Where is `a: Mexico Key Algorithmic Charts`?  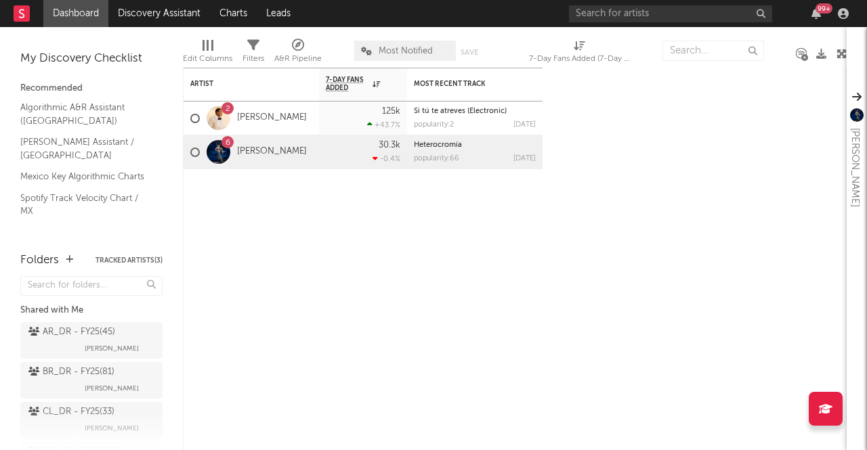
a: Mexico Key Algorithmic Charts is located at coordinates (85, 177).